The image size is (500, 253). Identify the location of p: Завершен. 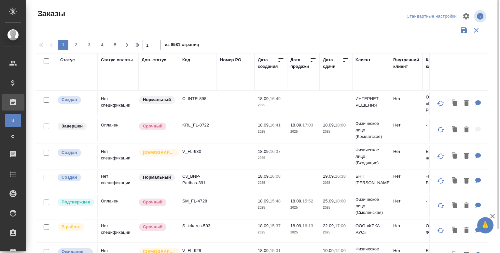
(72, 126).